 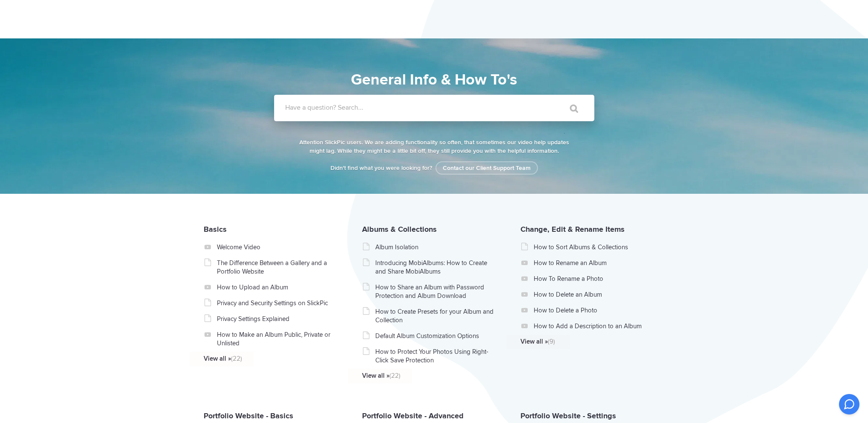 What do you see at coordinates (436, 267) in the screenshot?
I see `a: Introducing MobiAlbums: How to Create and Share MobiAlbums` at bounding box center [436, 267].